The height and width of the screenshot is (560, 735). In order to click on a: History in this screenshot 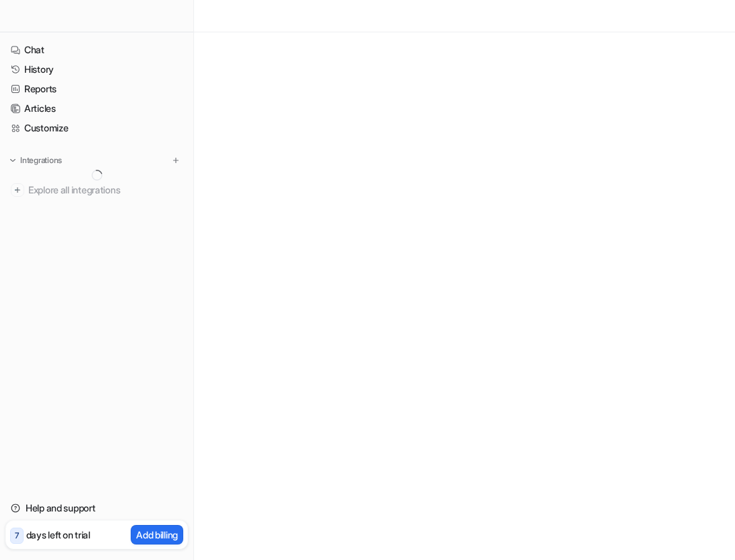, I will do `click(96, 69)`.